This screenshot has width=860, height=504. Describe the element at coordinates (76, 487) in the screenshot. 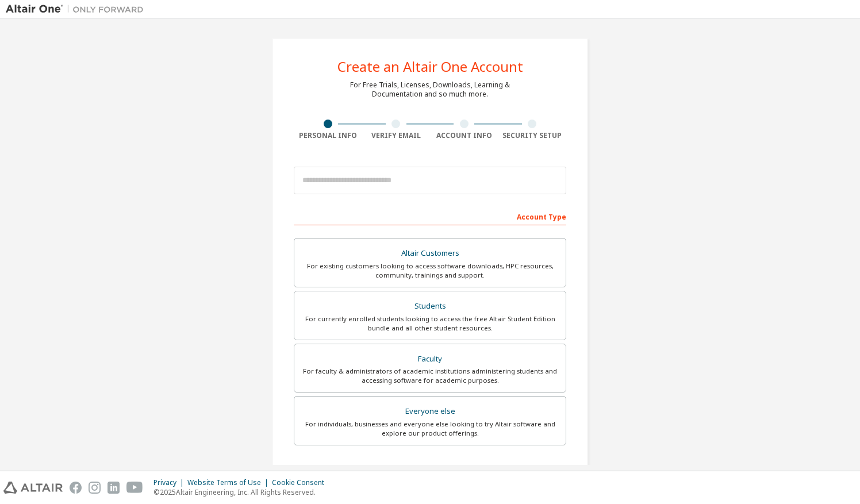

I see `img: facebook.svg` at that location.